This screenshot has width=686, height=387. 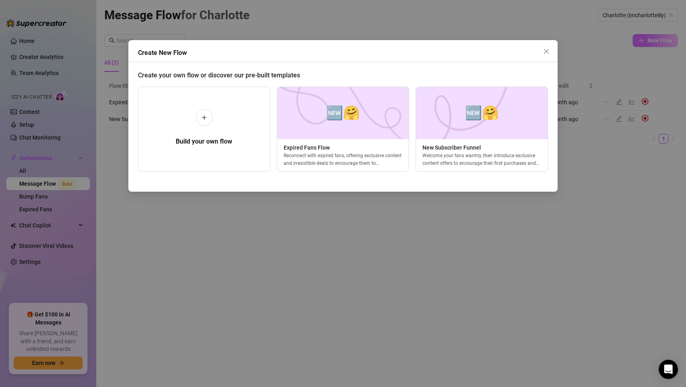 I want to click on span: close, so click(x=547, y=51).